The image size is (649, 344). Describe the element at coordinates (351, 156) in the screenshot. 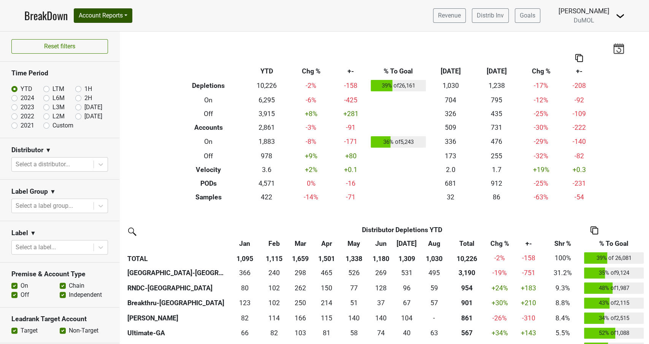

I see `td: +80` at that location.